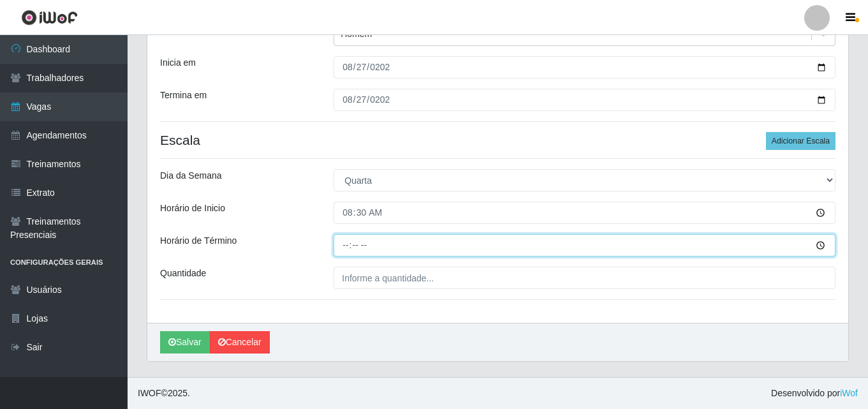  I want to click on a: Cancelar, so click(240, 342).